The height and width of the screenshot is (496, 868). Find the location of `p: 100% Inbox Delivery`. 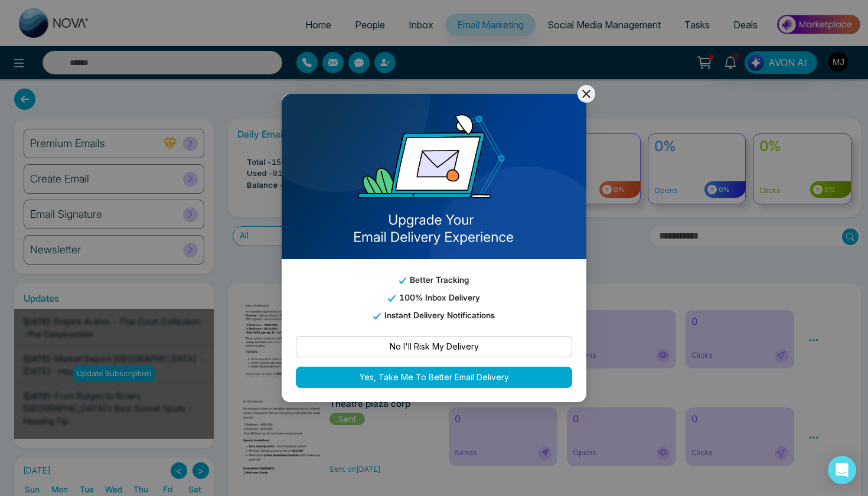

p: 100% Inbox Delivery is located at coordinates (434, 297).